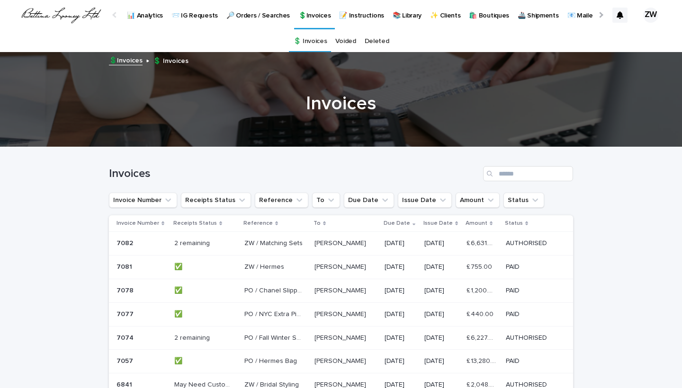 The image size is (682, 388). What do you see at coordinates (138, 223) in the screenshot?
I see `p: Invoice Number` at bounding box center [138, 223].